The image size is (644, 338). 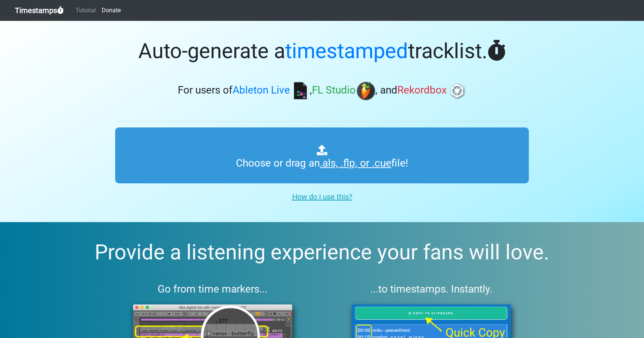 What do you see at coordinates (432, 289) in the screenshot?
I see `h3: ...to timestamps. Instantly.` at bounding box center [432, 289].